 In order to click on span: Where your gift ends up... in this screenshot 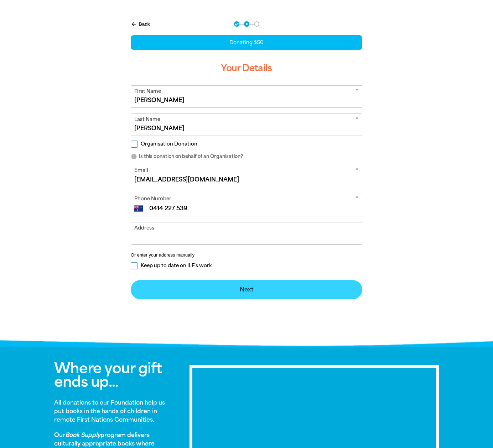, I will do `click(108, 375)`.